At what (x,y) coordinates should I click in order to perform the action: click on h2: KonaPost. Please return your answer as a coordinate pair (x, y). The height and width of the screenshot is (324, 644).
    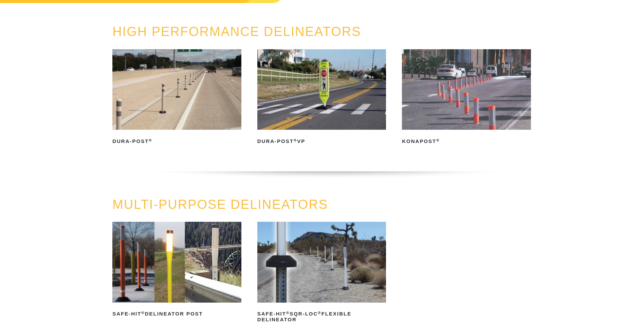
    Looking at the image, I should click on (466, 141).